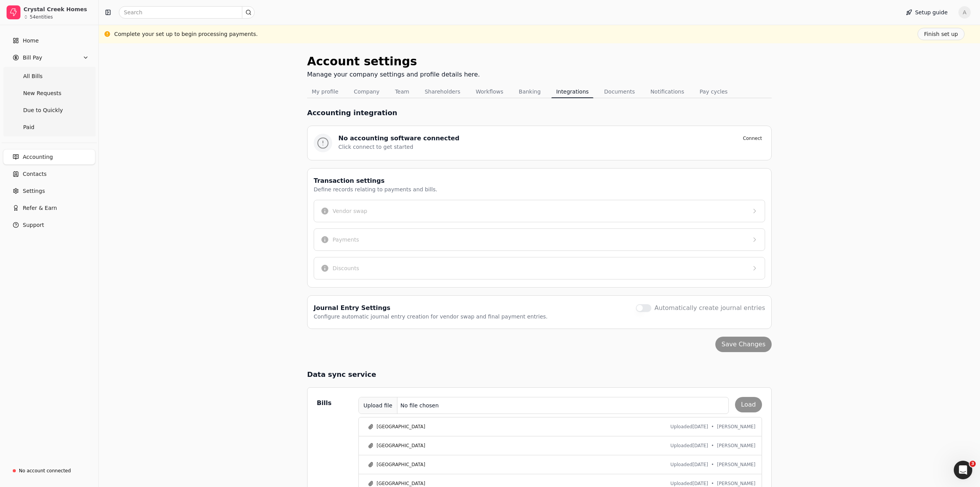 Image resolution: width=980 pixels, height=487 pixels. Describe the element at coordinates (33, 190) in the screenshot. I see `span: Settings` at that location.